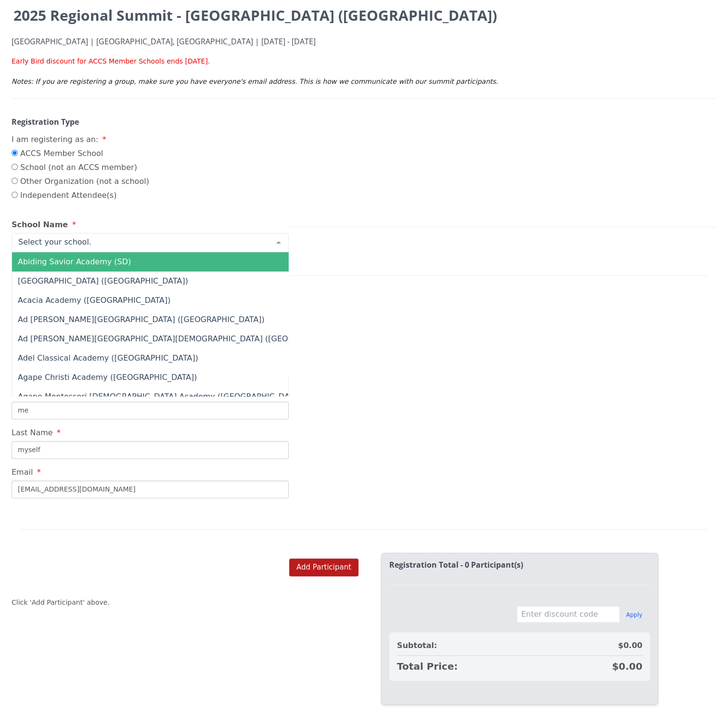 The height and width of the screenshot is (714, 728). Describe the element at coordinates (14, 152) in the screenshot. I see `input: ACCS Member School` at that location.